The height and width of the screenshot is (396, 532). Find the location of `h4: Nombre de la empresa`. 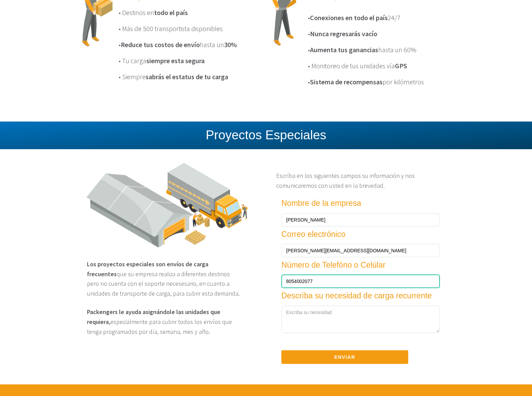

h4: Nombre de la empresa is located at coordinates (354, 203).